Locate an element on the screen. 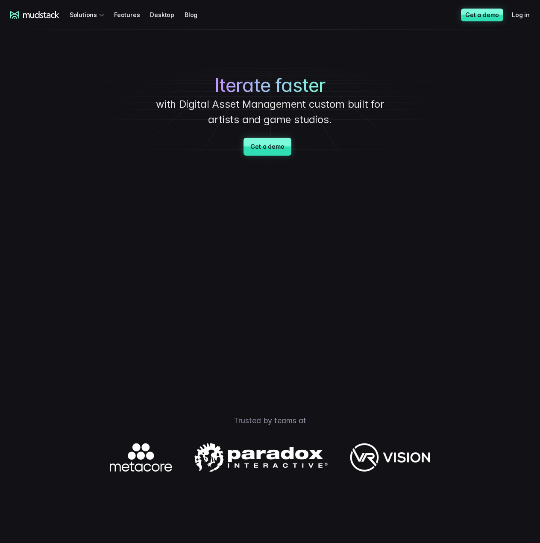 This screenshot has width=540, height=543. div: Solutions is located at coordinates (89, 15).